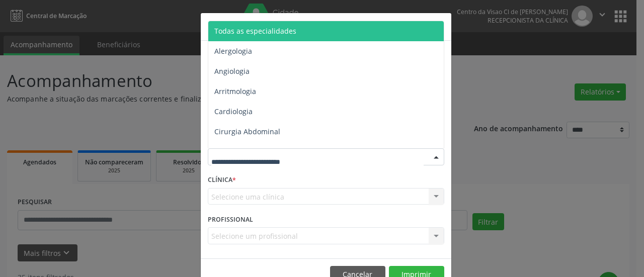 The image size is (644, 277). What do you see at coordinates (247, 132) in the screenshot?
I see `span: Cirurgia Abdominal` at bounding box center [247, 132].